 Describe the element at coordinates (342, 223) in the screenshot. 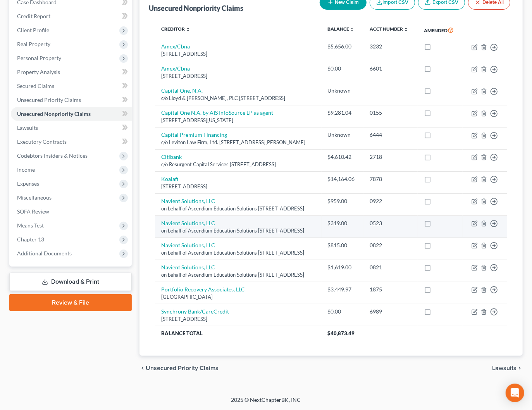

I see `div: $319.00` at that location.